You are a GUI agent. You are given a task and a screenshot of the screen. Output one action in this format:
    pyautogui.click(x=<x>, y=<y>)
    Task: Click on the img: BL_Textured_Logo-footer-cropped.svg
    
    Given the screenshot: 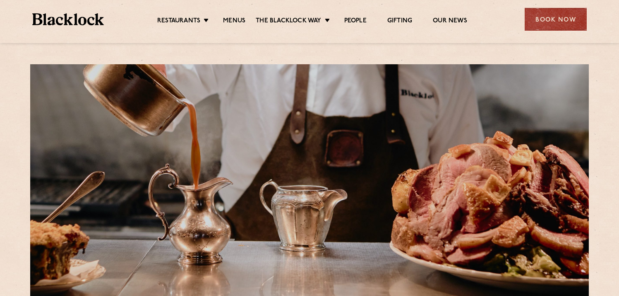 What is the action you would take?
    pyautogui.click(x=68, y=19)
    